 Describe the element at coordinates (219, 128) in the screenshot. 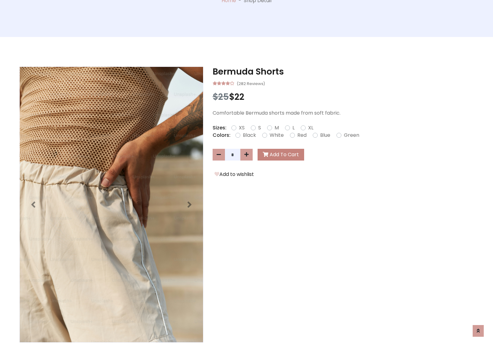

I see `p: Sizes:` at that location.